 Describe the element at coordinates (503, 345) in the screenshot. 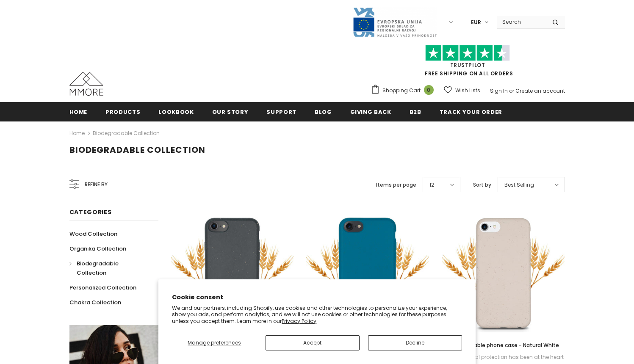

I see `a: Biodegradable phone case - Natural White` at that location.